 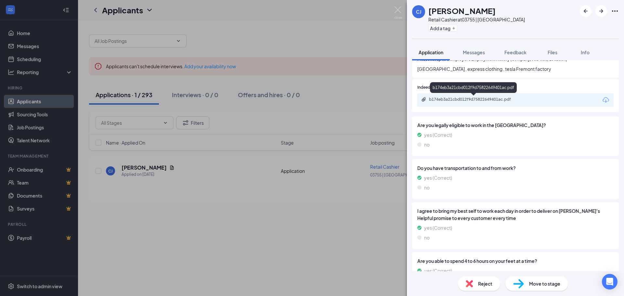 What do you see at coordinates (601, 11) in the screenshot?
I see `button: ArrowRight` at bounding box center [601, 11].